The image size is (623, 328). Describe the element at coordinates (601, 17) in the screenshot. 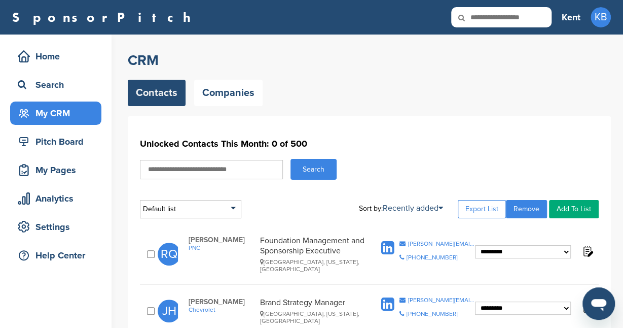

I see `span: KB` at that location.